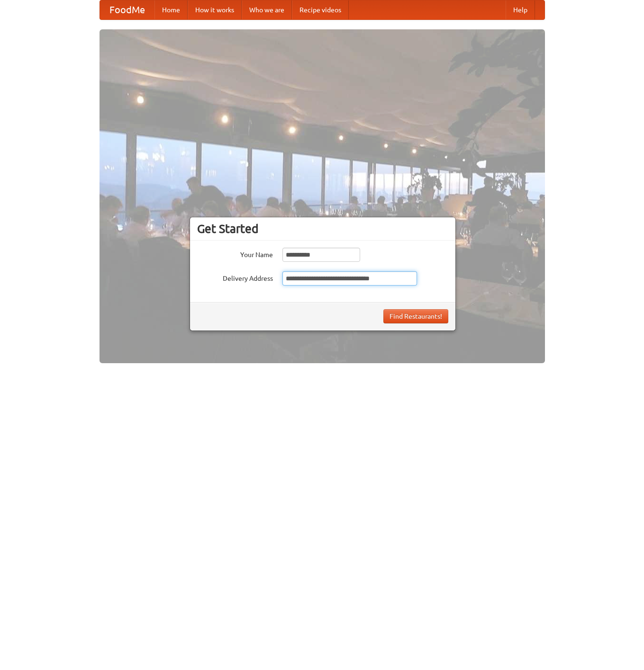 The width and height of the screenshot is (644, 670). I want to click on a: Home, so click(171, 10).